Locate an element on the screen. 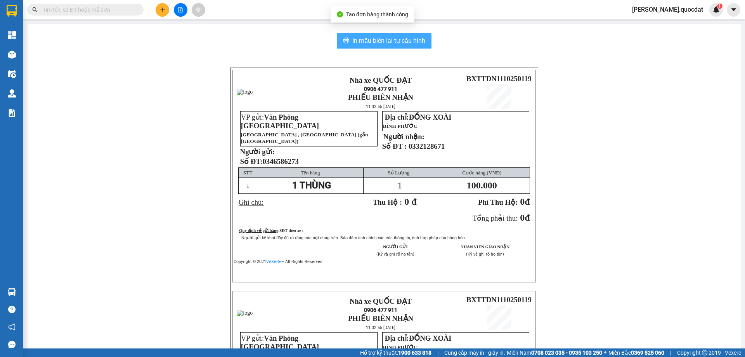 The width and height of the screenshot is (745, 357). button: printerIn mẫu biên lai tự cấu hình is located at coordinates (384, 41).